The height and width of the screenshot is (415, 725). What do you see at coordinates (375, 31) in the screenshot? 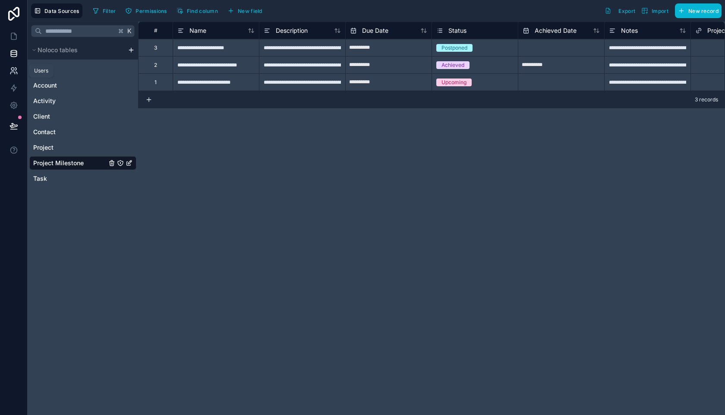
I see `span: Due Date` at bounding box center [375, 31].